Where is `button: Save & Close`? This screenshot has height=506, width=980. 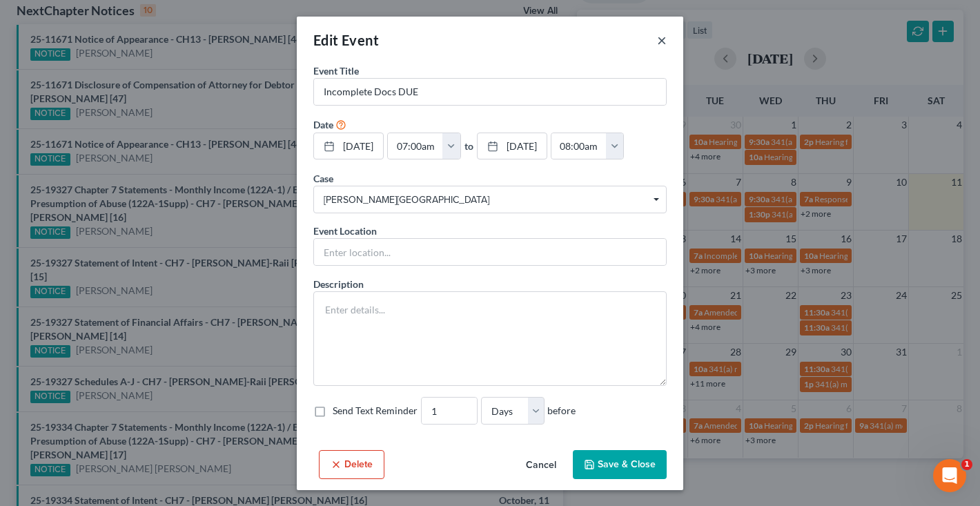
button: Save & Close is located at coordinates (620, 464).